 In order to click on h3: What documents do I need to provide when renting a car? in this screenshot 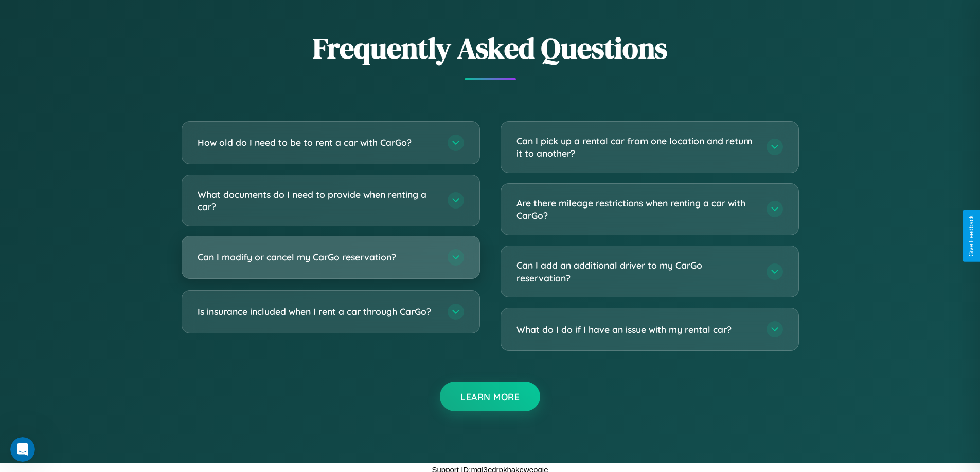, I will do `click(317, 200)`.